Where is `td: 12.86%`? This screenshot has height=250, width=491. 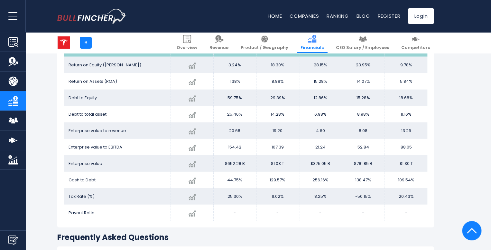 td: 12.86% is located at coordinates (320, 98).